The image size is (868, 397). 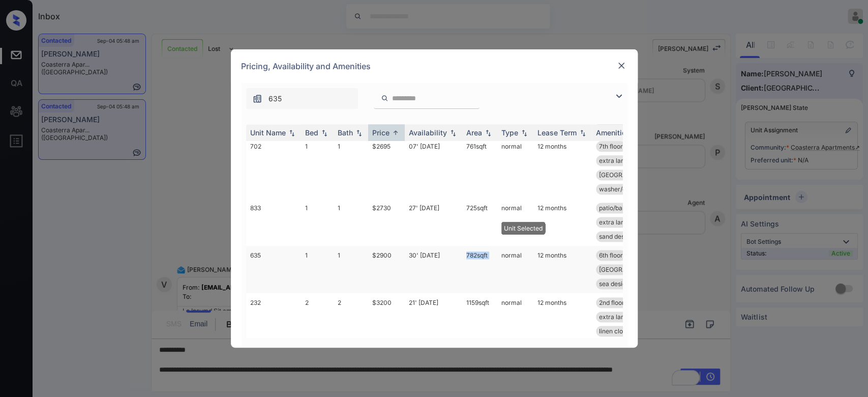 What do you see at coordinates (427, 133) in the screenshot?
I see `div: Availability` at bounding box center [427, 133].